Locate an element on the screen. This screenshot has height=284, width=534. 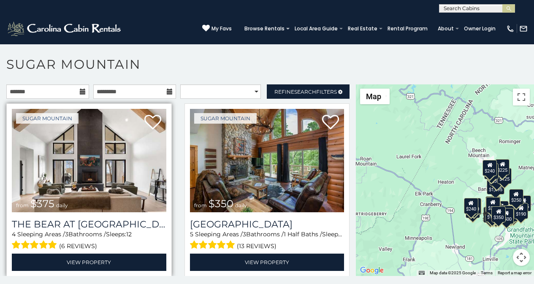
a: Local Area Guide is located at coordinates (316, 29).